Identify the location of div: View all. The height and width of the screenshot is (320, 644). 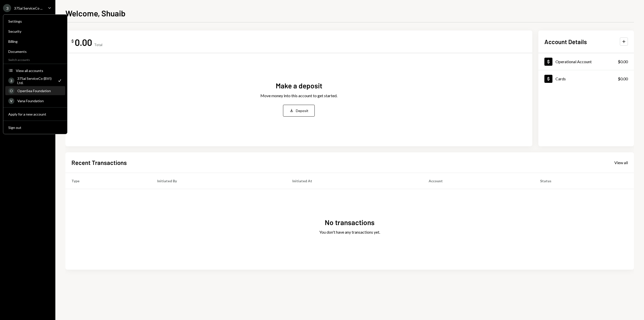
(621, 163).